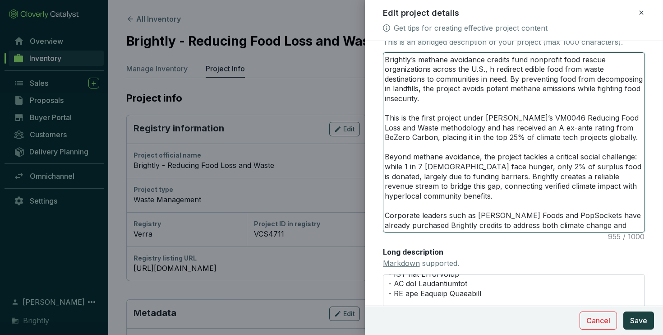  I want to click on p: This is an abridged description of your project (max 1000 characters)., so click(503, 42).